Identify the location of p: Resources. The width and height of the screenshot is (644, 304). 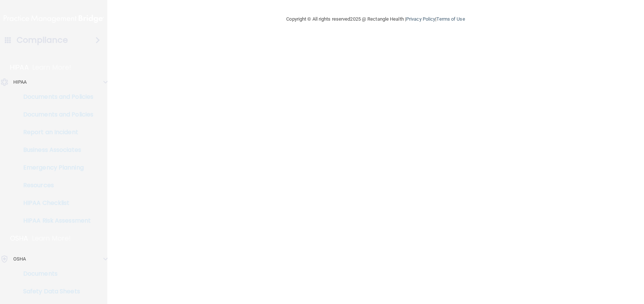
(55, 185).